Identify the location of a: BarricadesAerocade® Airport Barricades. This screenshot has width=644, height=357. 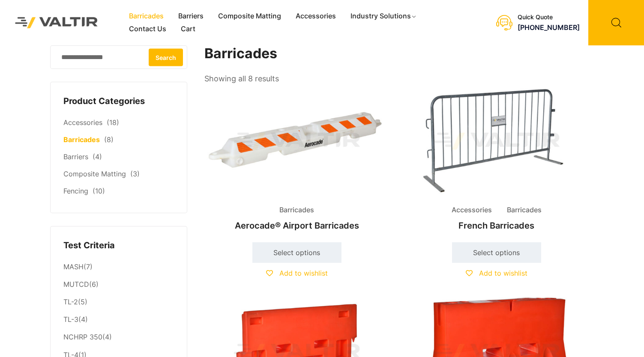
(297, 160).